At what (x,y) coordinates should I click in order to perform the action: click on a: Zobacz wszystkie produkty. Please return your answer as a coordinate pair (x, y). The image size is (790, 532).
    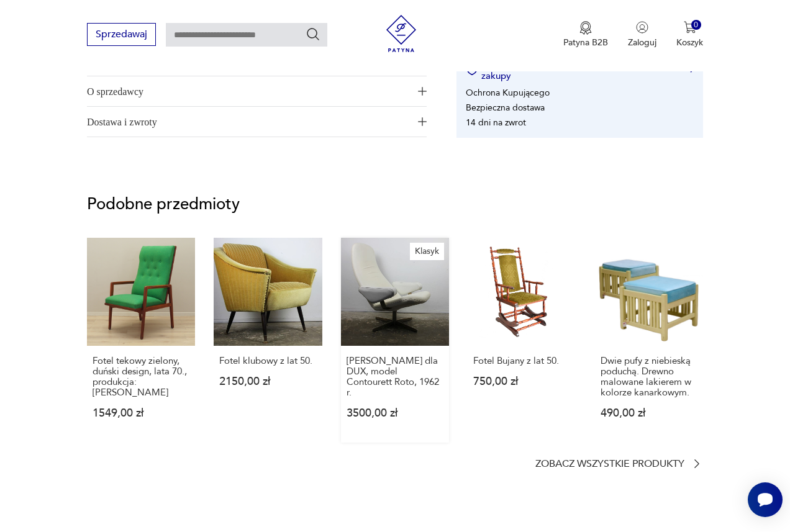
    Looking at the image, I should click on (619, 464).